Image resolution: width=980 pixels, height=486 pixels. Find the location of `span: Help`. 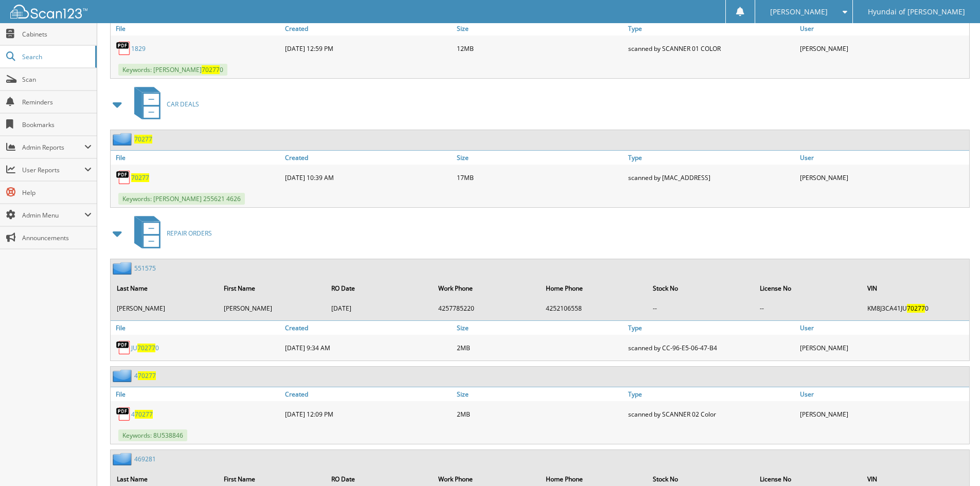

span: Help is located at coordinates (56, 192).